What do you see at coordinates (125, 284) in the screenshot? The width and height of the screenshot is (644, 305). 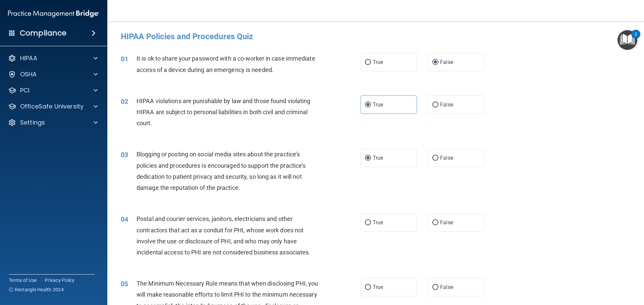 I see `span: 05` at bounding box center [125, 284].